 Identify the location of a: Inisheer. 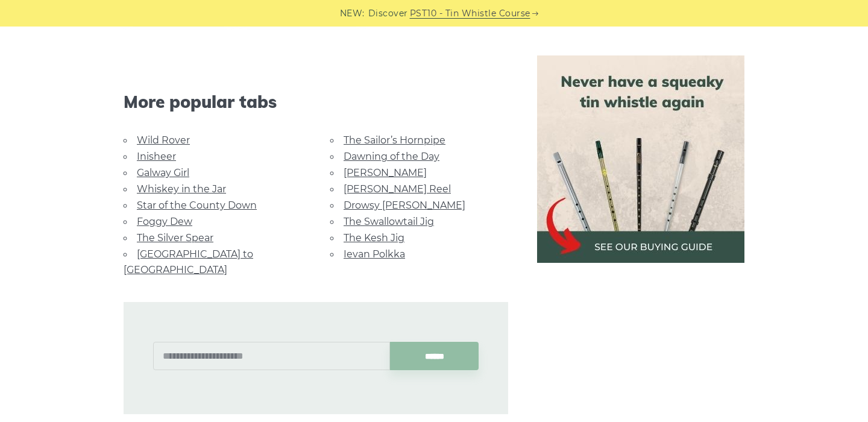
(156, 156).